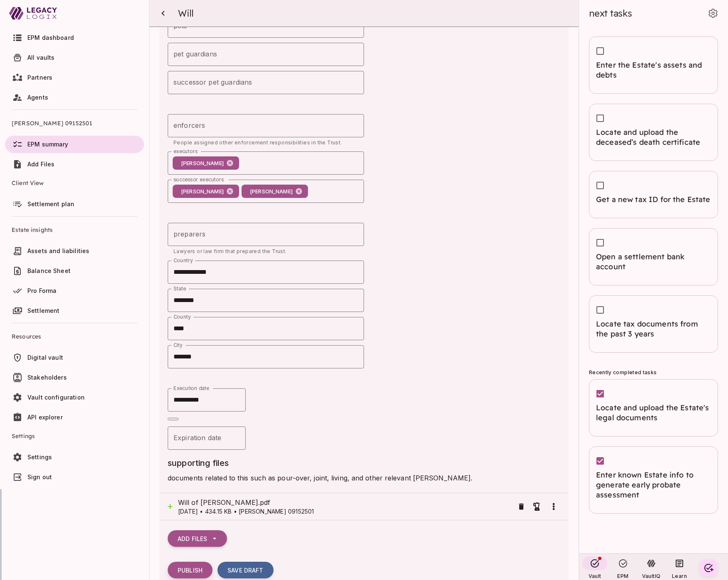 This screenshot has width=728, height=580. Describe the element at coordinates (75, 183) in the screenshot. I see `span: Client View` at that location.